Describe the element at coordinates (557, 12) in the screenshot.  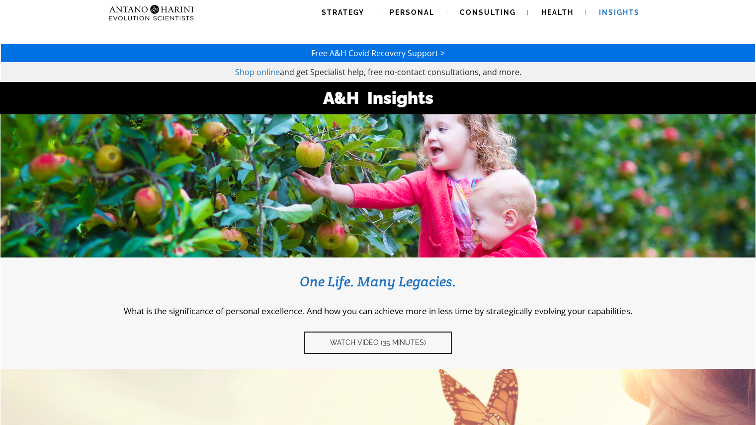
I see `span: Health` at that location.